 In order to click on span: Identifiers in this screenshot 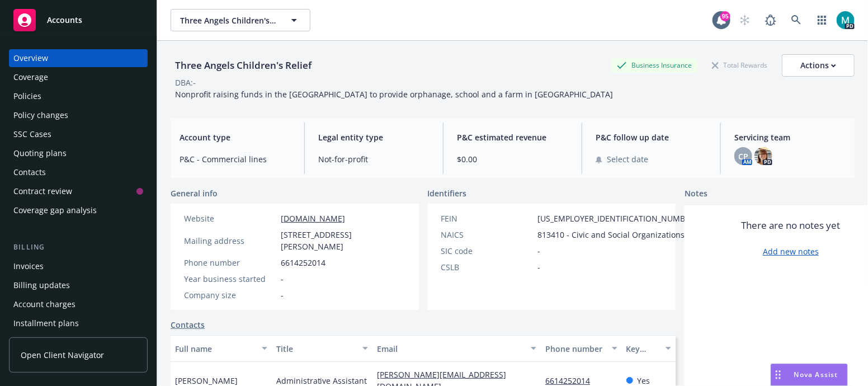, I will do `click(447, 193)`.